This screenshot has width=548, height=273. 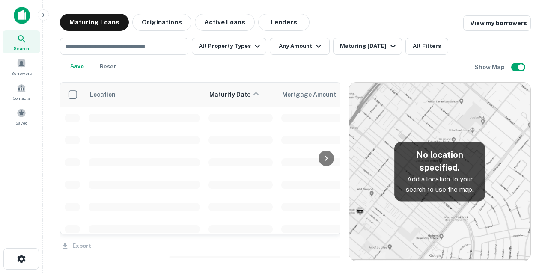 What do you see at coordinates (21, 73) in the screenshot?
I see `span: Borrowers` at bounding box center [21, 73].